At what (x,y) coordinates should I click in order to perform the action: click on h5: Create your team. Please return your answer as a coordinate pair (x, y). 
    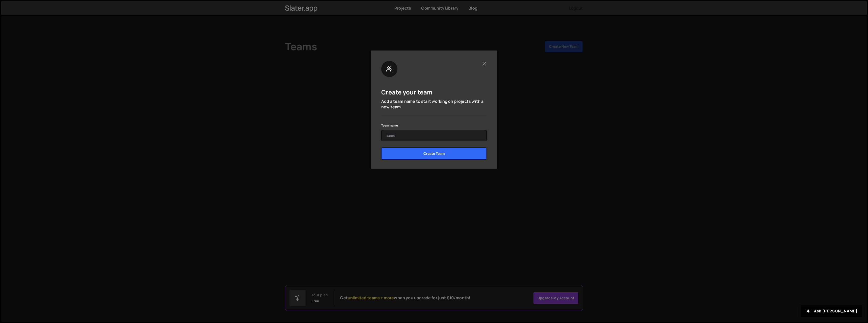
    Looking at the image, I should click on (407, 92).